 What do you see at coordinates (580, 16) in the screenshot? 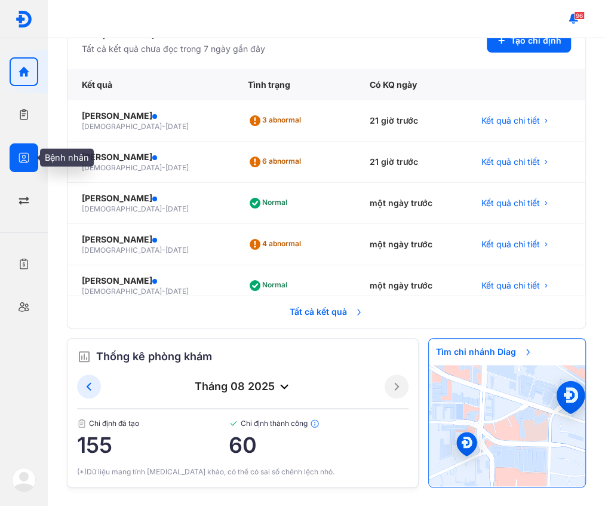
I see `span: 96` at bounding box center [580, 16].